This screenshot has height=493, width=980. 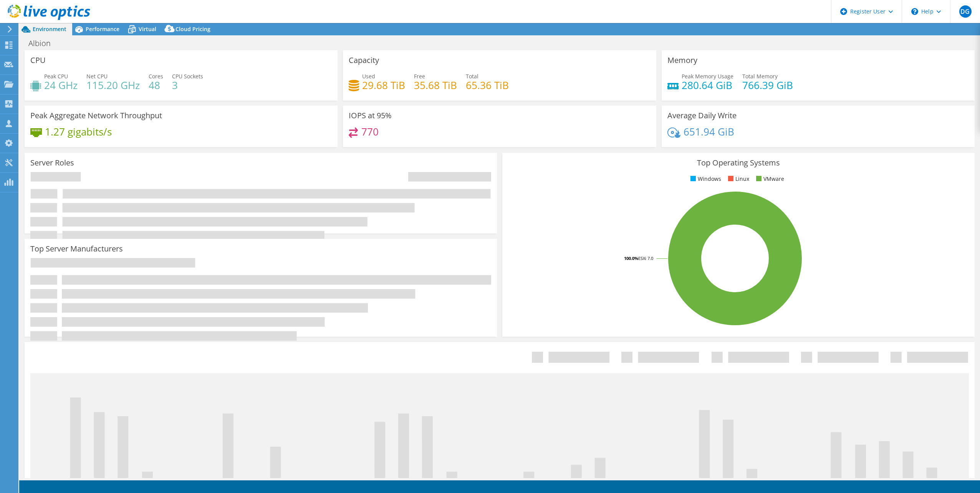 I want to click on h3: CPU, so click(x=38, y=61).